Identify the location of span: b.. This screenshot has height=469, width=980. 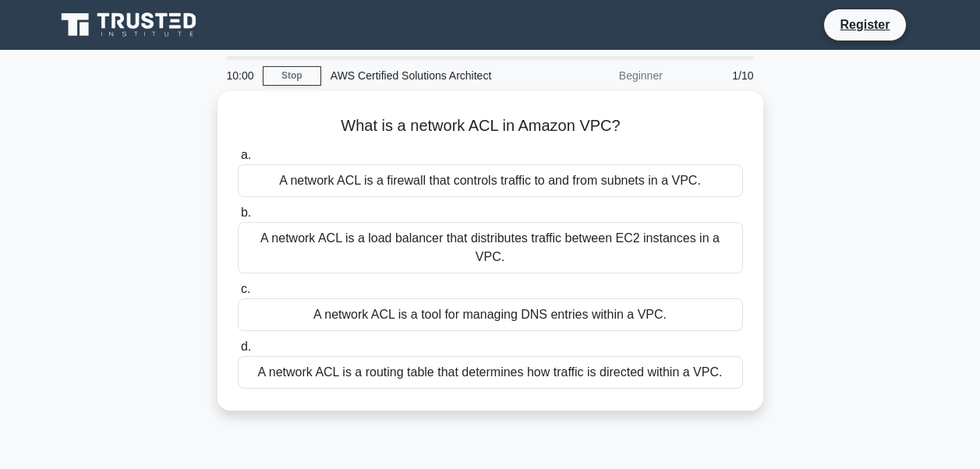
(246, 212).